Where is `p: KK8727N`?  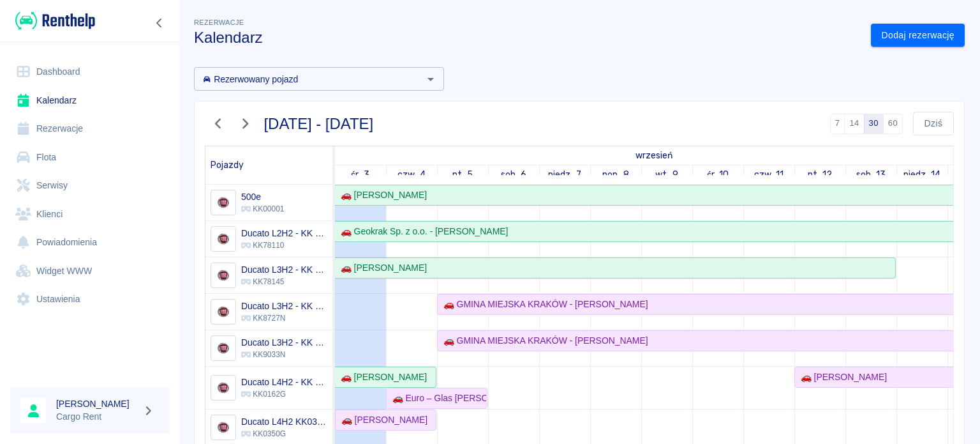 p: KK8727N is located at coordinates (284, 318).